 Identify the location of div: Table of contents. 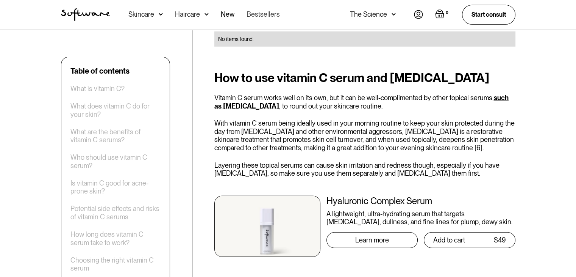
(100, 71).